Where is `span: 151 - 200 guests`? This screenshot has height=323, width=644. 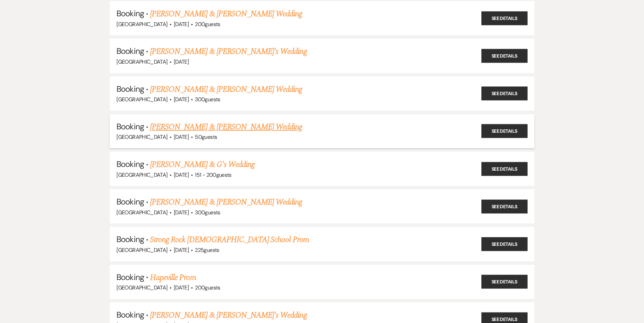
span: 151 - 200 guests is located at coordinates (212, 175).